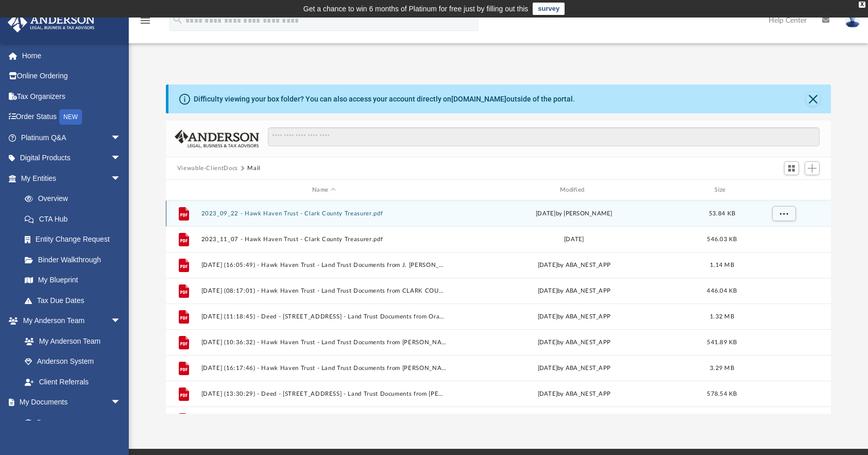 The height and width of the screenshot is (455, 868). What do you see at coordinates (543, 137) in the screenshot?
I see `input: Search files and folders` at bounding box center [543, 137].